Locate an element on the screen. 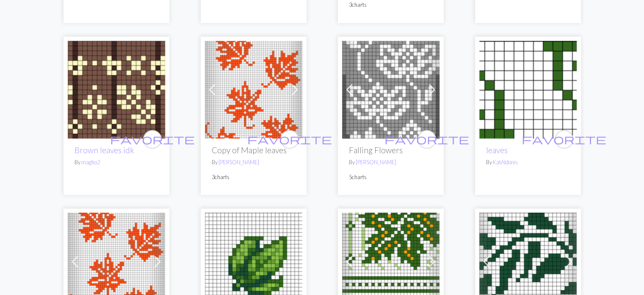 This screenshot has width=644, height=295. a: KatAldonis is located at coordinates (505, 162).